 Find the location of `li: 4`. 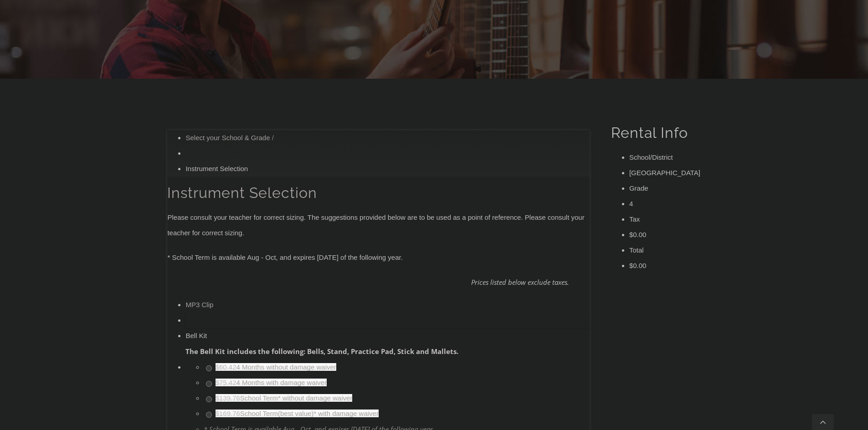

li: 4 is located at coordinates (665, 204).